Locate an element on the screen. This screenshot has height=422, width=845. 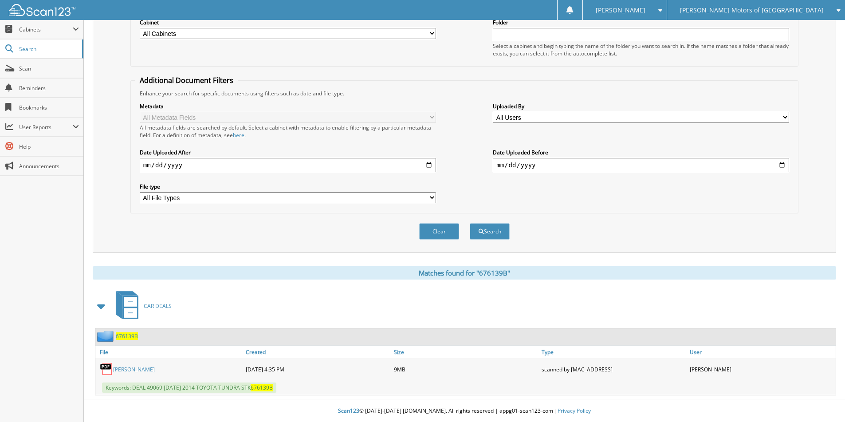
button: Search is located at coordinates (490, 231).